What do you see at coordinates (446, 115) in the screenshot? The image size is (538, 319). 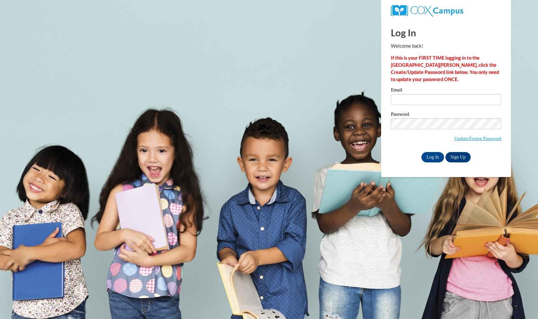 I see `label: Password` at bounding box center [446, 115].